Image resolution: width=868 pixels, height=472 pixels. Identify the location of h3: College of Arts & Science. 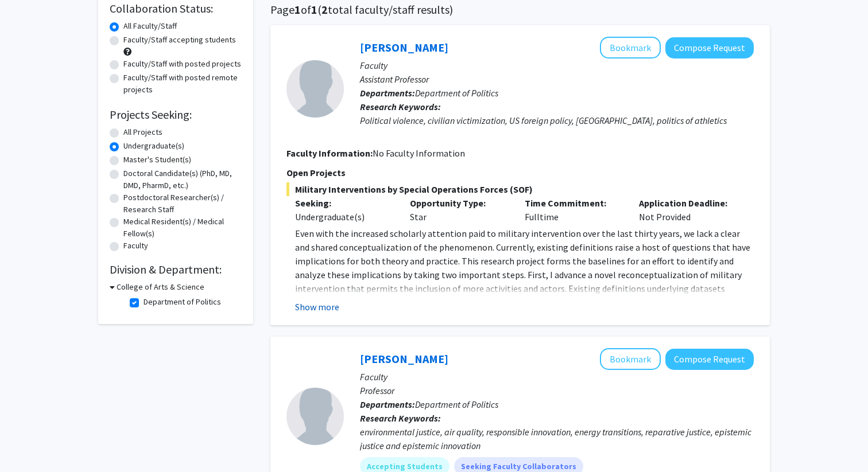
(160, 287).